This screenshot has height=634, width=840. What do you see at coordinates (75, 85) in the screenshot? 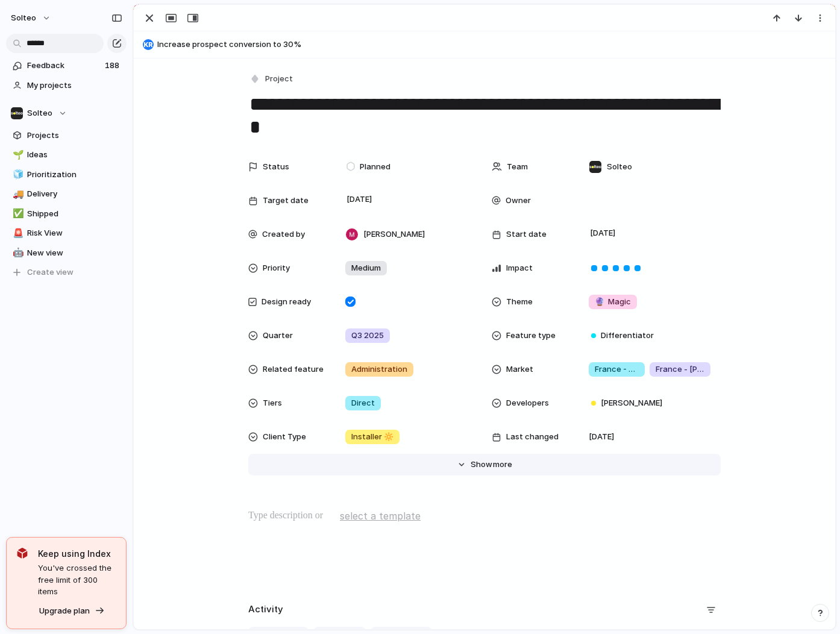
I see `span: My projects` at bounding box center [75, 85].